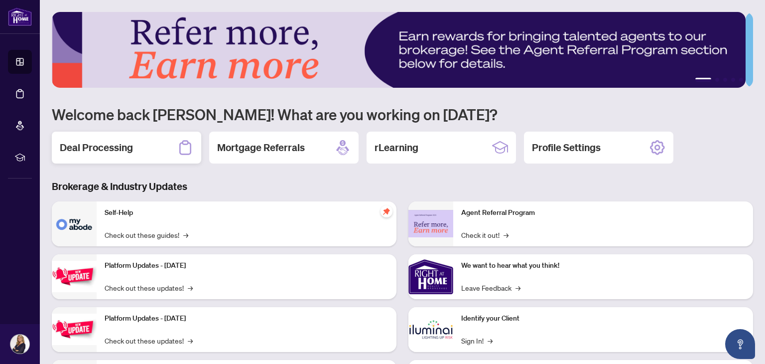  What do you see at coordinates (485, 235) in the screenshot?
I see `a: Check it out!→` at bounding box center [485, 235].